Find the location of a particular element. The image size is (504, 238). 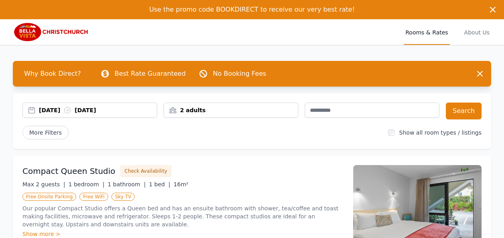

p: Our popular Compact Studio offers a Queen bed and has an ensuite bathroom with shower, tea/coffee... is located at coordinates (183, 217).